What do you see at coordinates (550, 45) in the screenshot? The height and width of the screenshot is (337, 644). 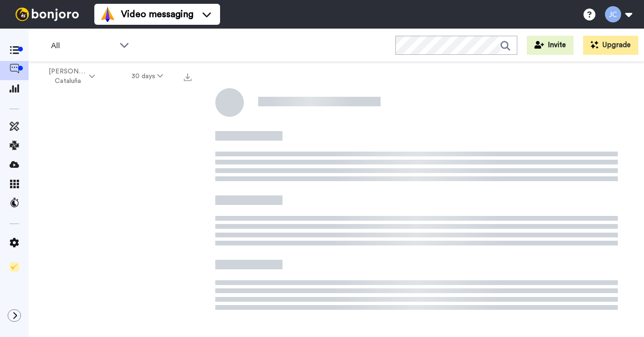 I see `a: Invite` at bounding box center [550, 45].